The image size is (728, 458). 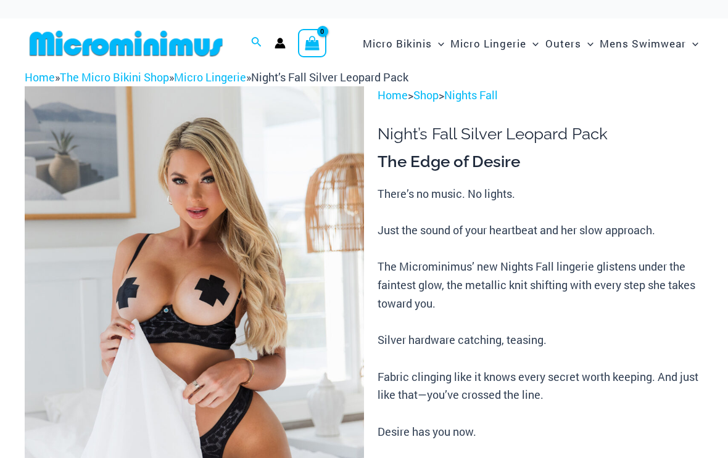 I want to click on span: Micro Lingerie, so click(x=488, y=43).